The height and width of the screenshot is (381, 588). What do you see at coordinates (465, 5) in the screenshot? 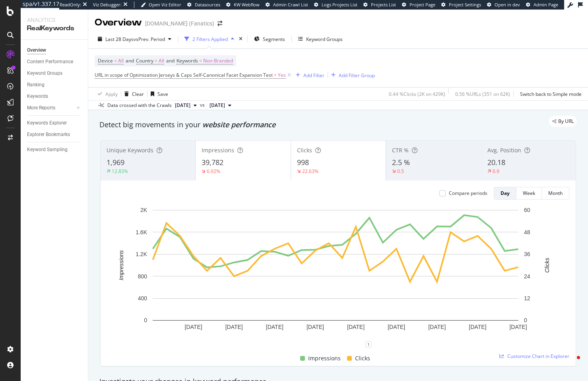
I see `span: Project Settings` at bounding box center [465, 5].